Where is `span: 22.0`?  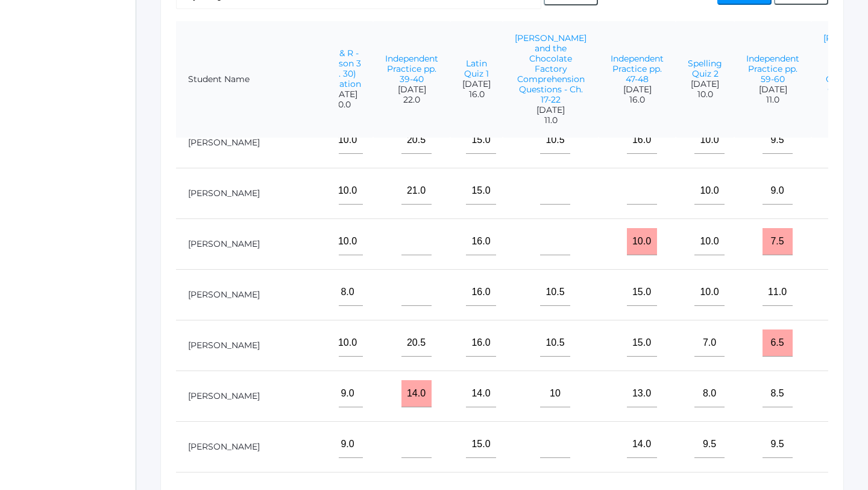
span: 22.0 is located at coordinates (412, 100).